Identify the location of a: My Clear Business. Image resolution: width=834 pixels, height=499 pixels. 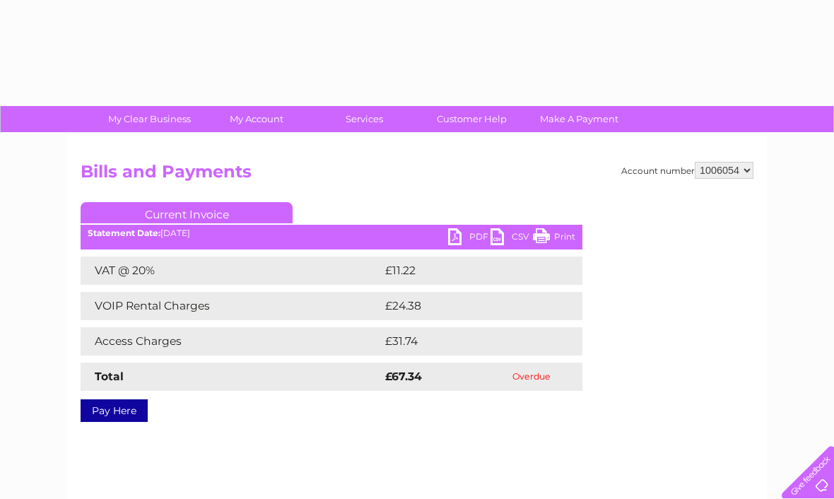
(149, 119).